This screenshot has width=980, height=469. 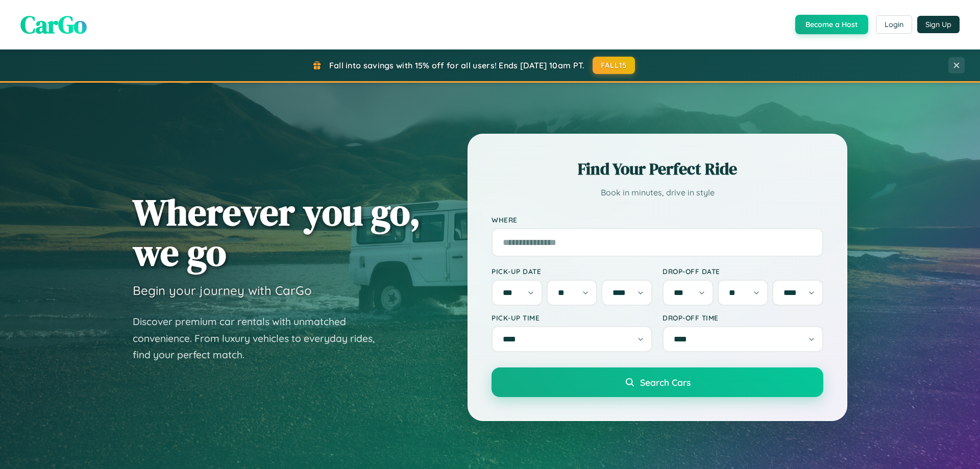 I want to click on span: CarGo, so click(x=54, y=25).